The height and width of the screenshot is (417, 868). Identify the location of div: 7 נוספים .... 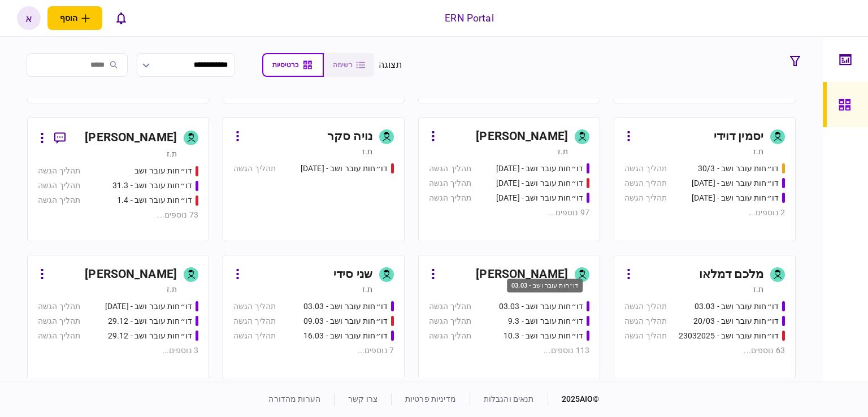
(313, 350).